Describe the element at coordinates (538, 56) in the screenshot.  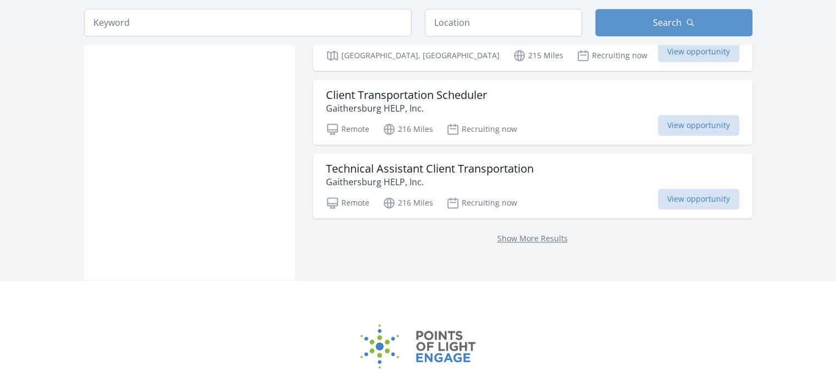
I see `p: 215 Miles` at that location.